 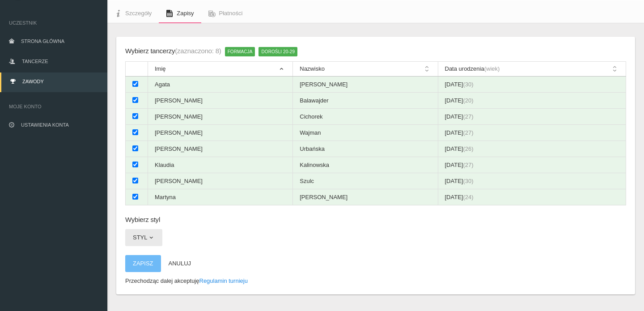 What do you see at coordinates (468, 100) in the screenshot?
I see `span: (20)` at bounding box center [468, 100].